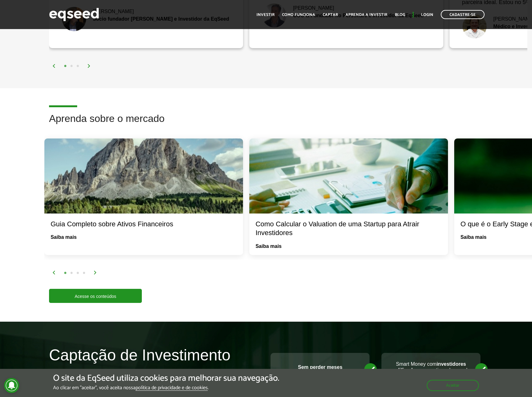 This screenshot has height=397, width=532. What do you see at coordinates (431, 370) in the screenshot?
I see `p: Smart Money com e executivos de grandes empresas` at bounding box center [431, 370].